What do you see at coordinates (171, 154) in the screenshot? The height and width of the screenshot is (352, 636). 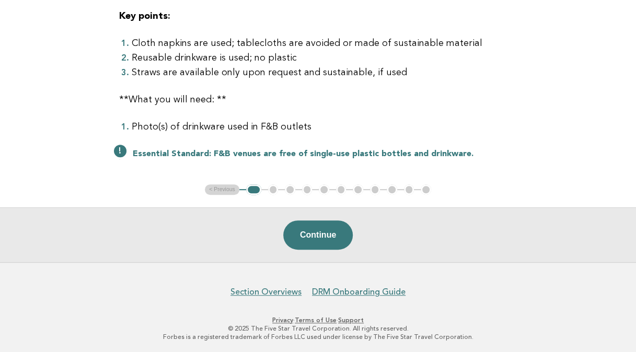 I see `strong: Essential Standard` at bounding box center [171, 154].